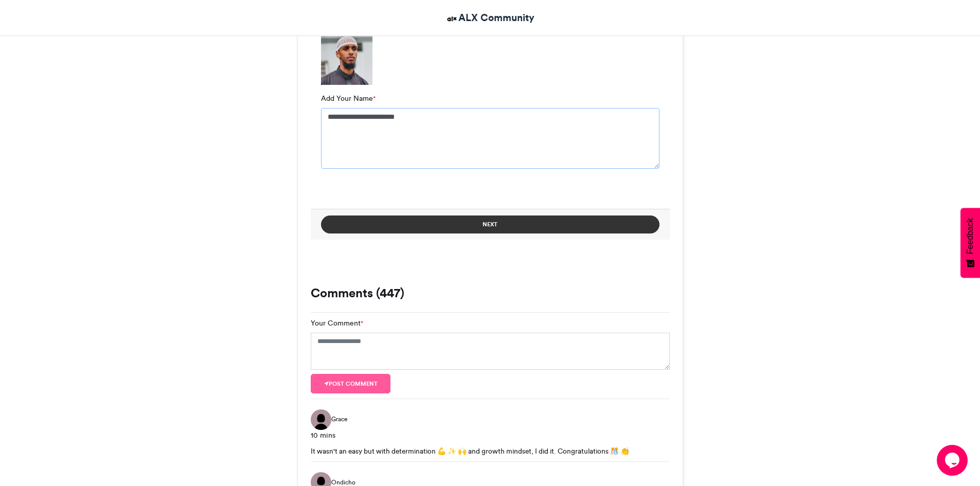 The width and height of the screenshot is (980, 486). I want to click on div: 10 mins, so click(491, 435).